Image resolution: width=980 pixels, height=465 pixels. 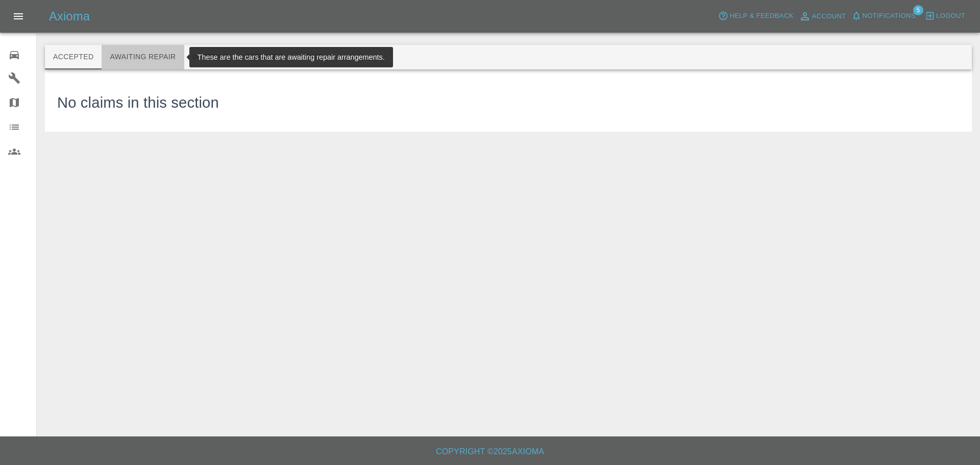 What do you see at coordinates (264, 57) in the screenshot?
I see `button: Repaired` at bounding box center [264, 57].